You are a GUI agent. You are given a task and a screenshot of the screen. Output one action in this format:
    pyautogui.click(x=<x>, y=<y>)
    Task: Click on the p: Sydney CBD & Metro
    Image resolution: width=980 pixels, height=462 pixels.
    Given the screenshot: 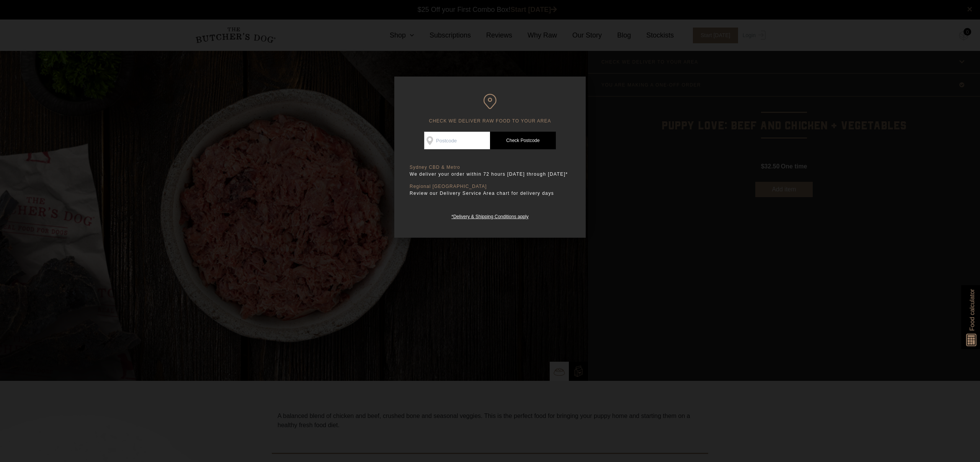 What is the action you would take?
    pyautogui.click(x=490, y=168)
    